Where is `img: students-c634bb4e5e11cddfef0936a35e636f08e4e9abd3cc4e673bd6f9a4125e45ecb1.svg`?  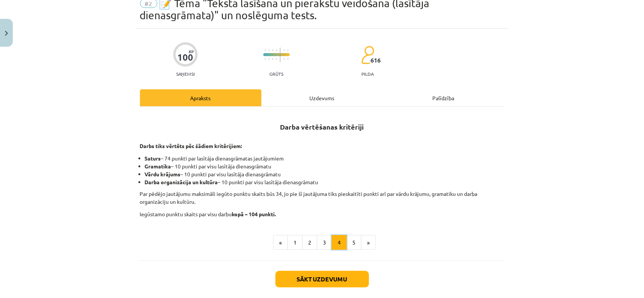
img: students-c634bb4e5e11cddfef0936a35e636f08e4e9abd3cc4e673bd6f9a4125e45ecb1.svg is located at coordinates (368, 55).